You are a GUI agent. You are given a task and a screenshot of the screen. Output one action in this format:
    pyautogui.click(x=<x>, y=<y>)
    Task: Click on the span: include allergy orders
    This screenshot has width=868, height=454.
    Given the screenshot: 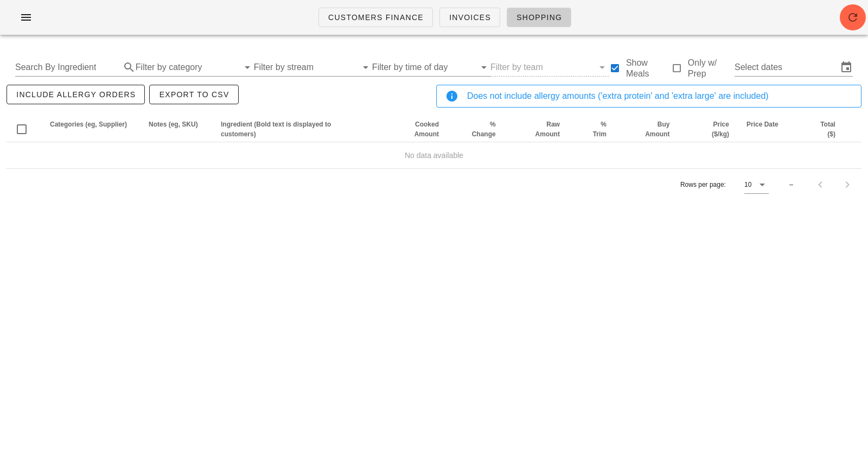 What is the action you would take?
    pyautogui.click(x=76, y=95)
    